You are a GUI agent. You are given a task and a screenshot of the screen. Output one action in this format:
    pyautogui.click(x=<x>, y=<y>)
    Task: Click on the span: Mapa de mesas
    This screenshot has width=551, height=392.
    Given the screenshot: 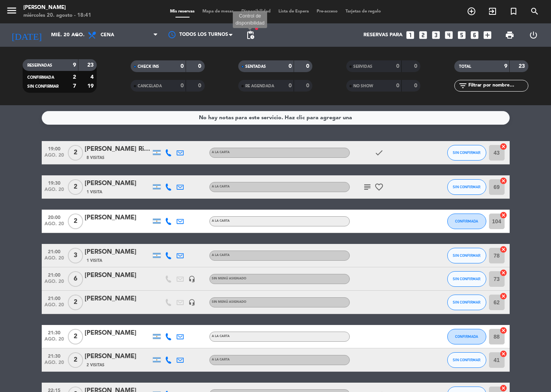 What is the action you would take?
    pyautogui.click(x=218, y=11)
    